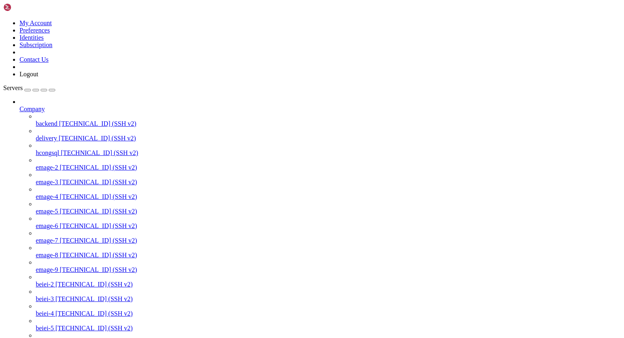 This screenshot has width=624, height=338. What do you see at coordinates (32, 37) in the screenshot?
I see `a: Identities` at bounding box center [32, 37].